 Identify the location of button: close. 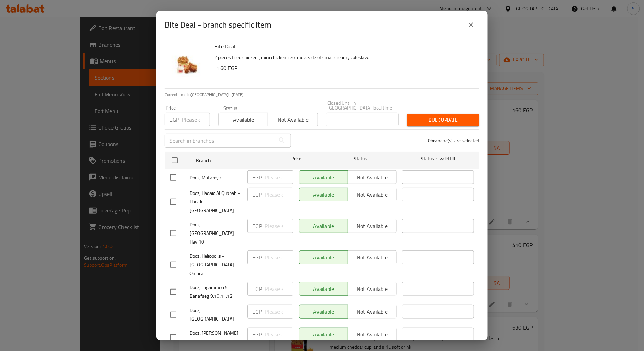
(471, 25).